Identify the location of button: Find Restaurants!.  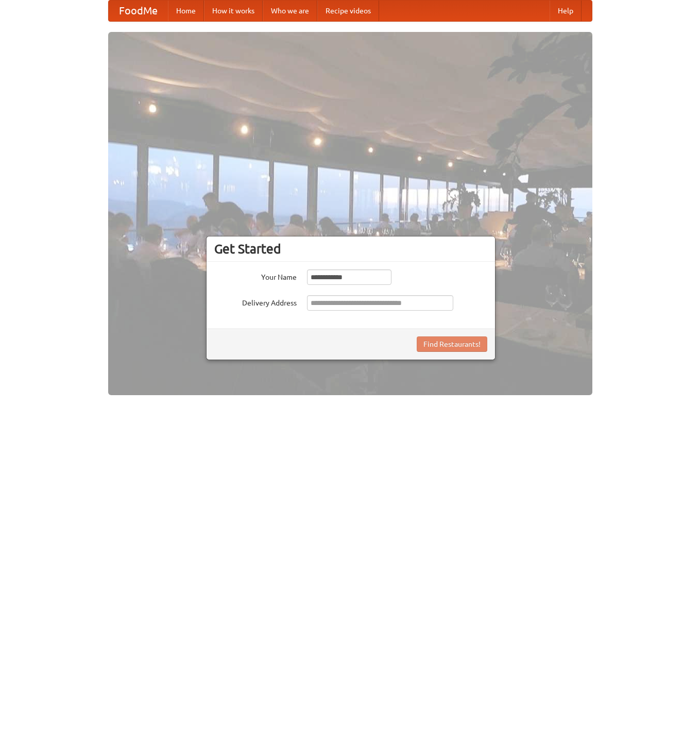
(452, 344).